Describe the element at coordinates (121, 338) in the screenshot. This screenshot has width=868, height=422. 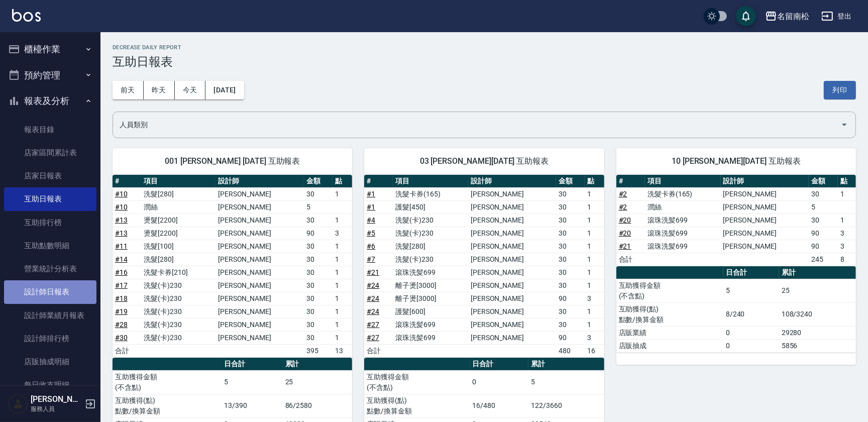
I see `a: #30` at that location.